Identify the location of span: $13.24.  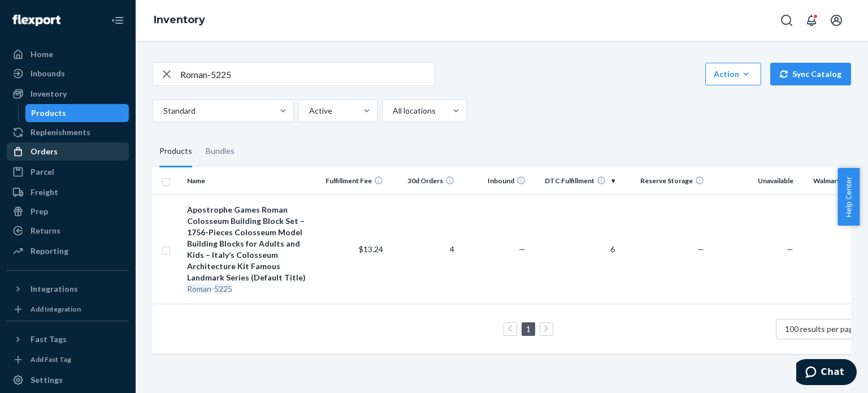
(371, 248).